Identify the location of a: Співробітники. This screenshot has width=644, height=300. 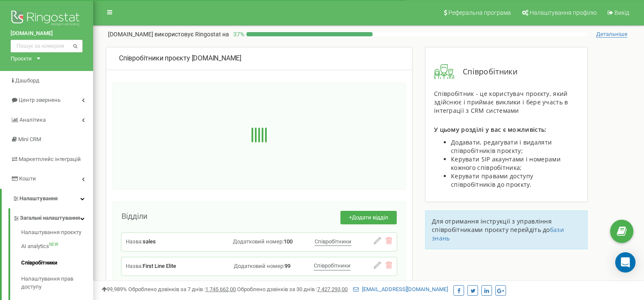
(58, 263).